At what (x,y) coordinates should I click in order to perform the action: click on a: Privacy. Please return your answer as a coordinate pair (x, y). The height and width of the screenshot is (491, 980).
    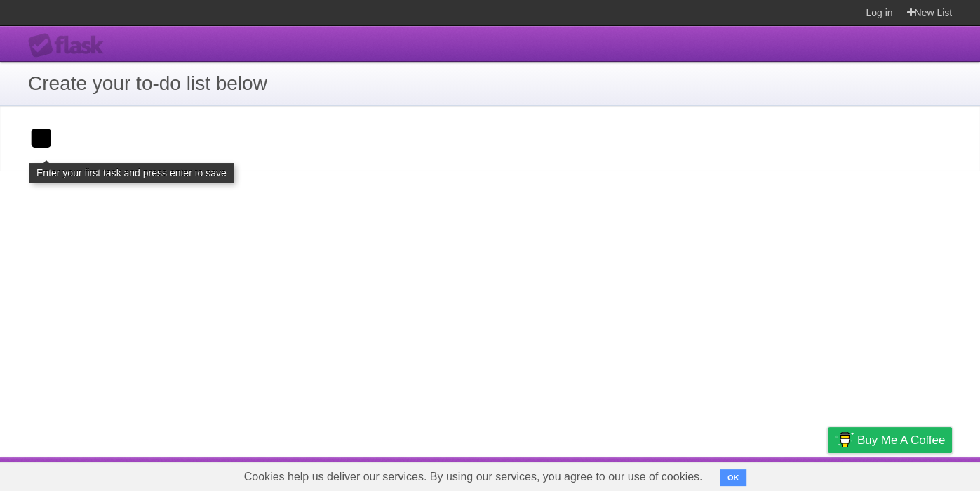
    Looking at the image, I should click on (828, 474).